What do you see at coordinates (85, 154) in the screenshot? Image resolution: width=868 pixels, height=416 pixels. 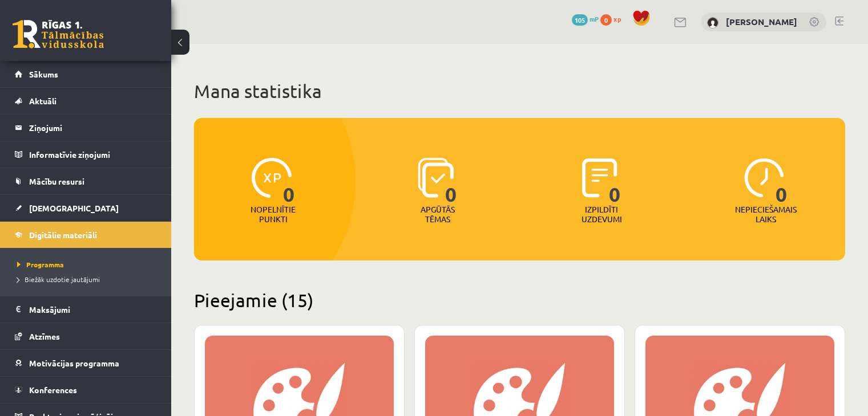 I see `a: Informatīvie ziņojumi` at bounding box center [85, 154].